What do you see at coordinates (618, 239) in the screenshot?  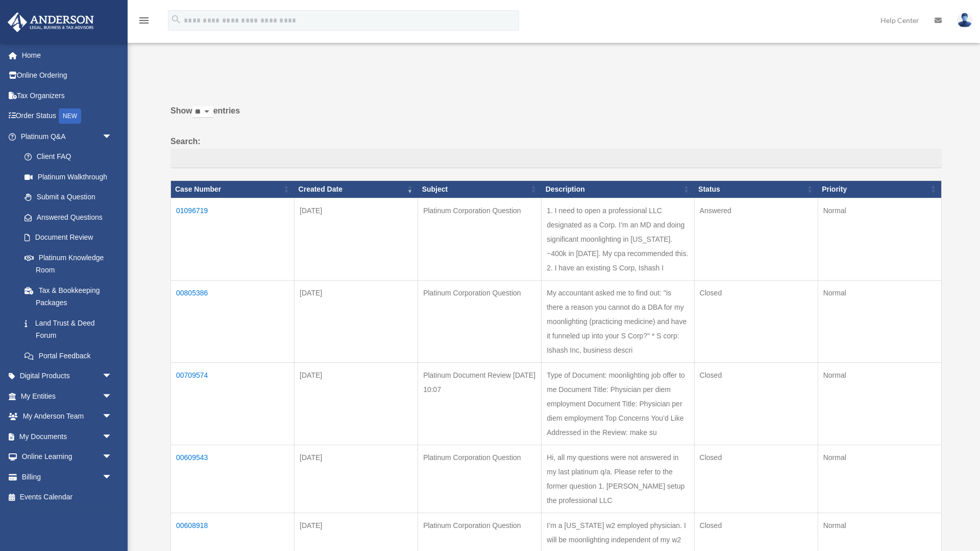 I see `td: 1. I need to open a professional LLC designated as a Corp. I’m an MD and doing significant moonli...` at bounding box center [618, 239].